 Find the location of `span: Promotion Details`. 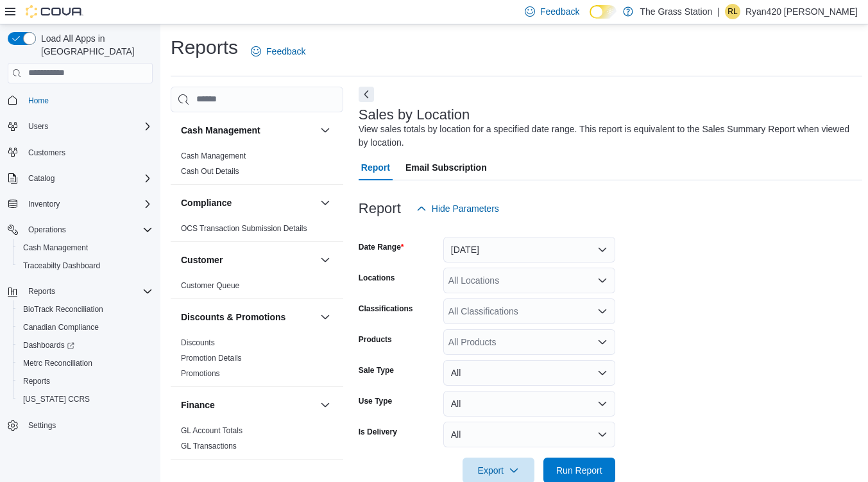

span: Promotion Details is located at coordinates (211, 358).